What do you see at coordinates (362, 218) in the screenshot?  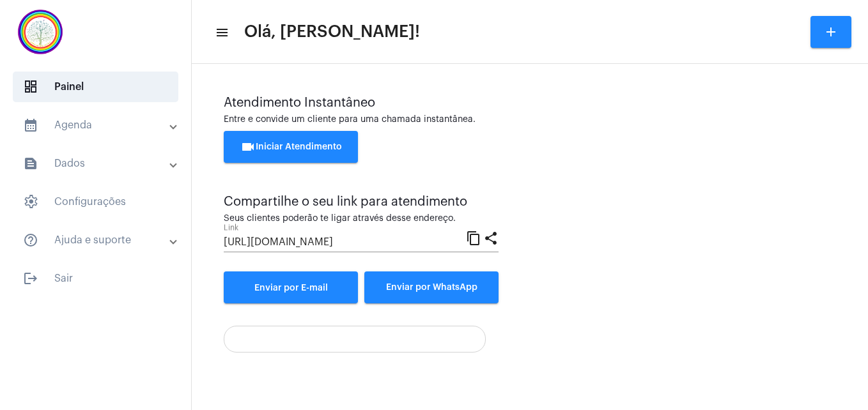 I see `div: Seus clientes poderão te ligar através desse endereço.` at bounding box center [362, 218].